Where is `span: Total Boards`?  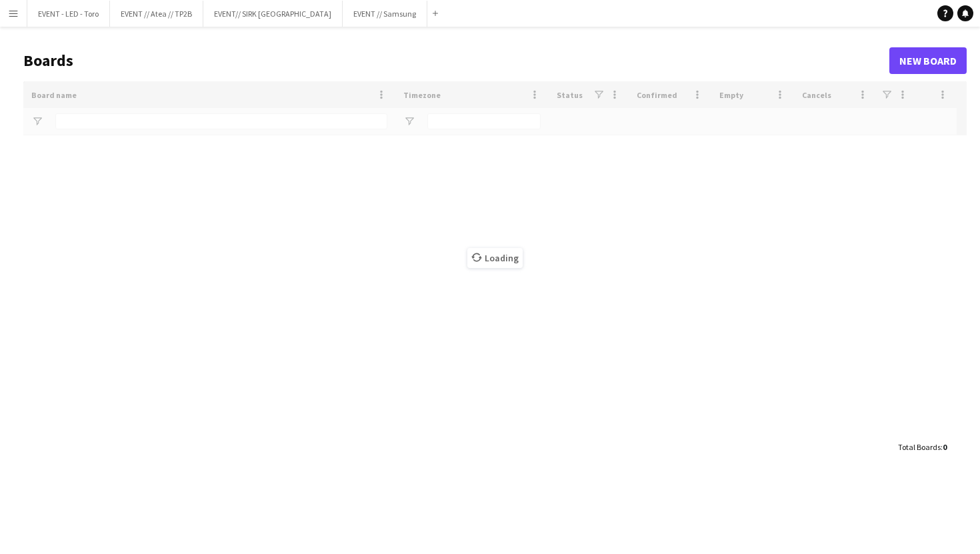
span: Total Boards is located at coordinates (920, 447).